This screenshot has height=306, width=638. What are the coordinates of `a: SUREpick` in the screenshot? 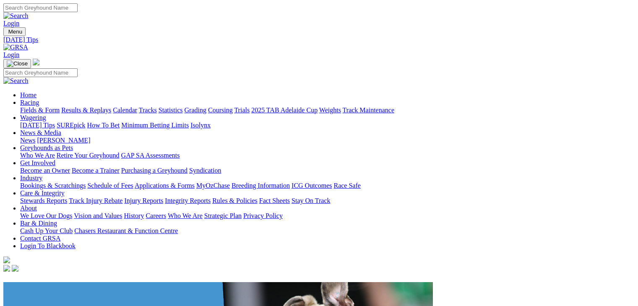 It's located at (71, 125).